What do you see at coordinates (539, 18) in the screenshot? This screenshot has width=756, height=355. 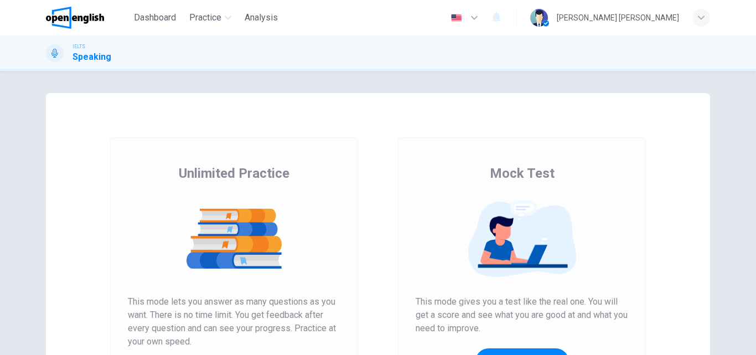 I see `img: Profile picture` at bounding box center [539, 18].